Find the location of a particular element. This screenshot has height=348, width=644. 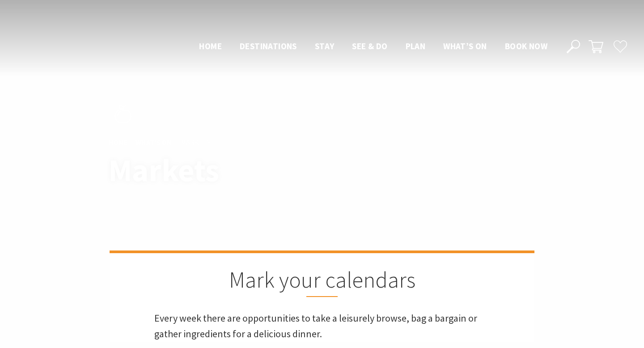

li: Markets is located at coordinates (196, 143).